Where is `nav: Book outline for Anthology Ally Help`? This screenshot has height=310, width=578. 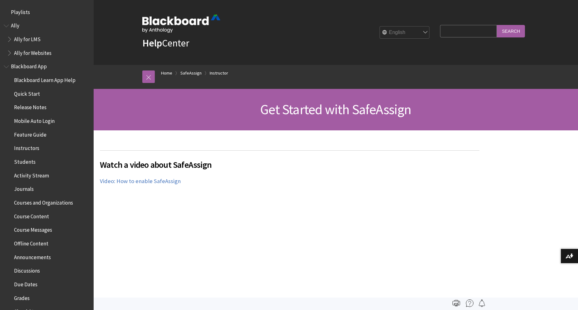 nav: Book outline for Anthology Ally Help is located at coordinates (47, 39).